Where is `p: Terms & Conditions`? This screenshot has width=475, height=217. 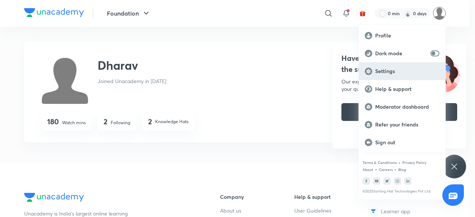
p: Terms & Conditions is located at coordinates (379, 162).